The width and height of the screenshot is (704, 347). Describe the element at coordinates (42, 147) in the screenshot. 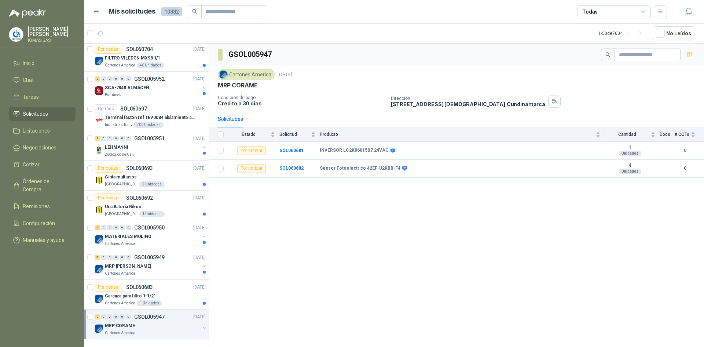

I see `a: Negociaciones` at that location.